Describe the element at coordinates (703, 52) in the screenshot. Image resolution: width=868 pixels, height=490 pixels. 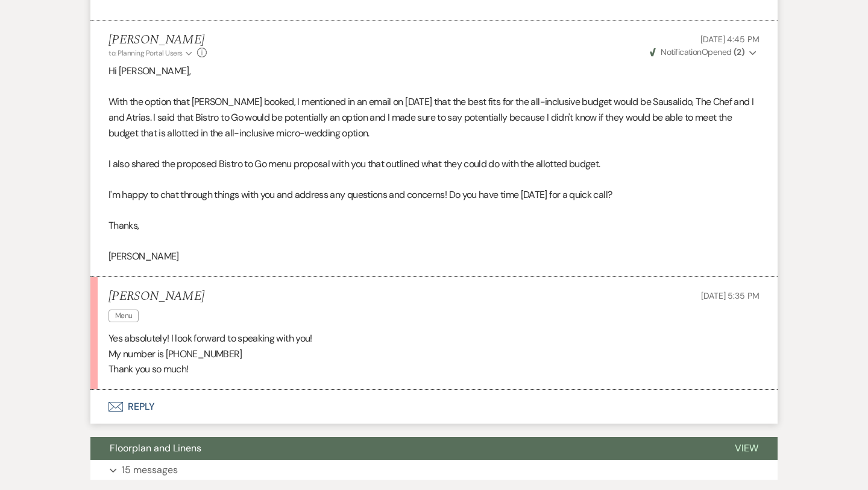
I see `button: NotificationOpened (2)` at that location.